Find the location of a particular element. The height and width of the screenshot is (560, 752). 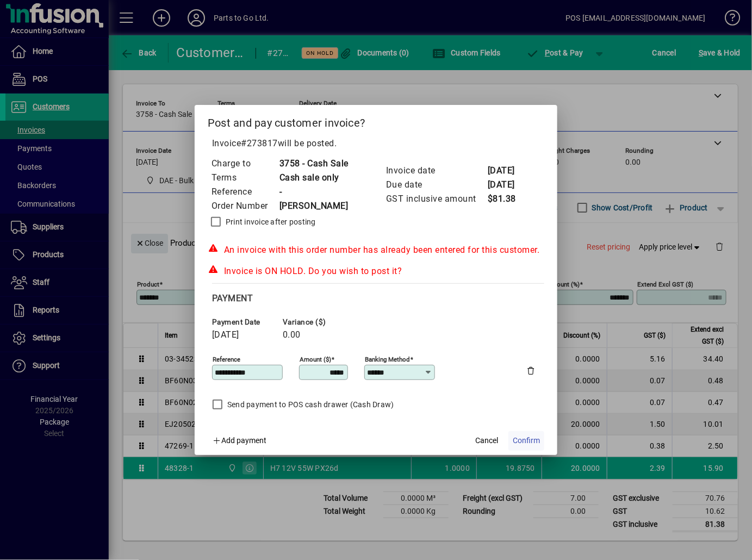

span: Add payment is located at coordinates (244, 440).